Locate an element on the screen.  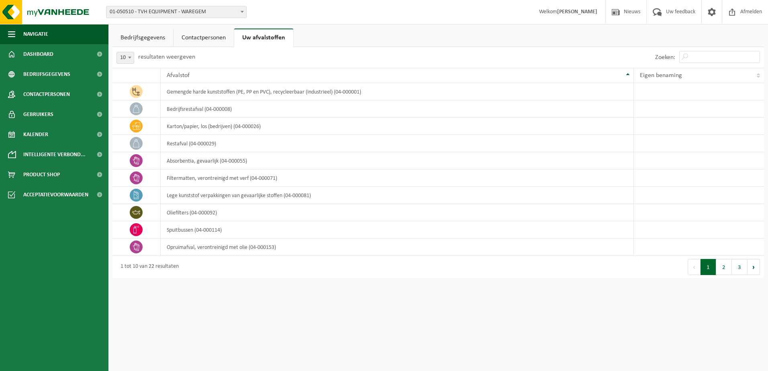
a: Bedrijfsgegevens is located at coordinates (143, 38).